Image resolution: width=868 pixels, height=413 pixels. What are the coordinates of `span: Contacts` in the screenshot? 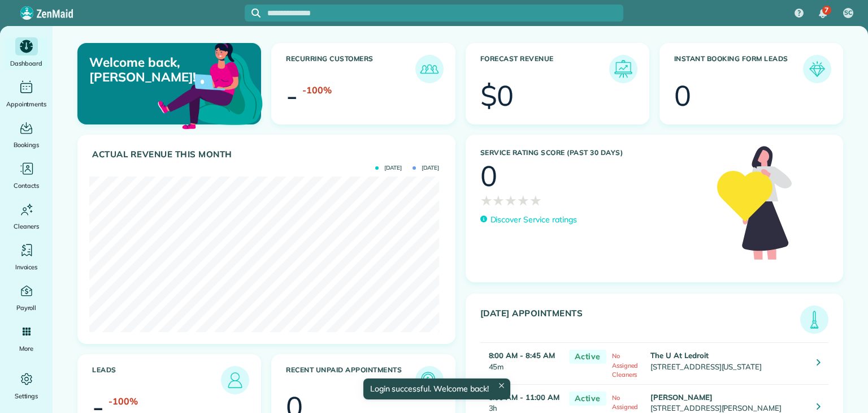 It's located at (26, 186).